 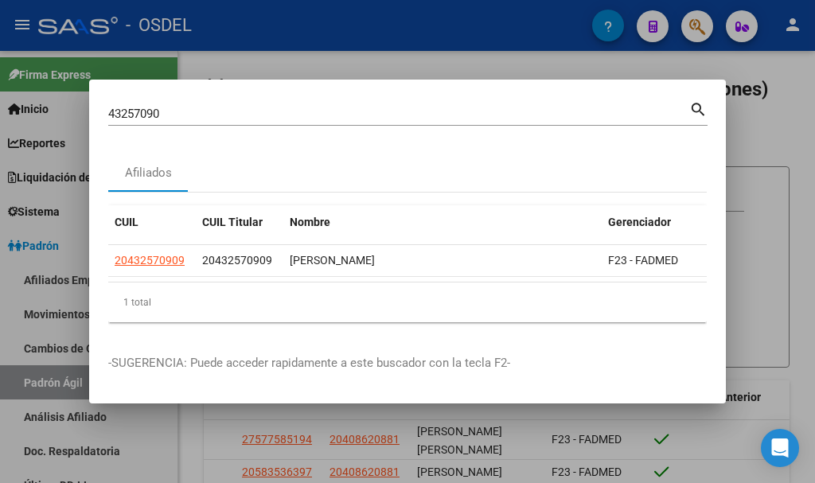 I want to click on datatable-header-cell: Nombre, so click(x=443, y=222).